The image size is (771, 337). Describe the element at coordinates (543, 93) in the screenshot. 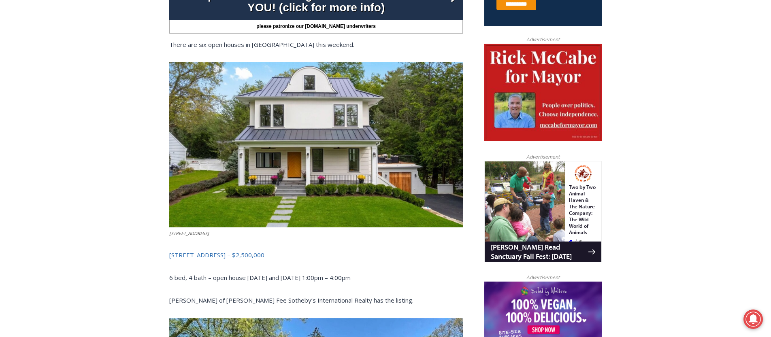

I see `img: McCabe for Mayor` at that location.